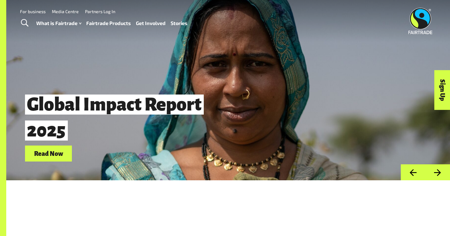  I want to click on a: Get Involved, so click(151, 23).